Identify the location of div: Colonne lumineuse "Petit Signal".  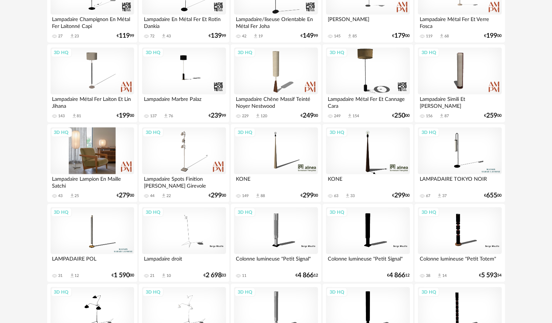
(367, 261).